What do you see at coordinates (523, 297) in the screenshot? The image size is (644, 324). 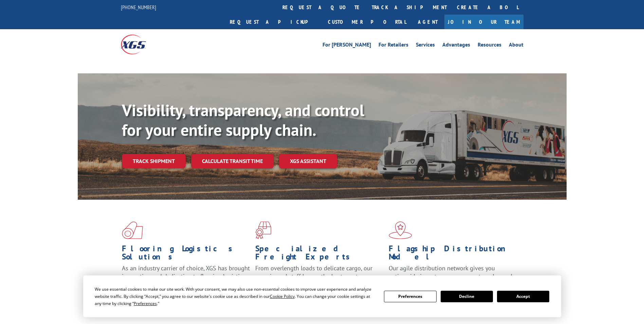 I see `button: Accept` at bounding box center [523, 297].